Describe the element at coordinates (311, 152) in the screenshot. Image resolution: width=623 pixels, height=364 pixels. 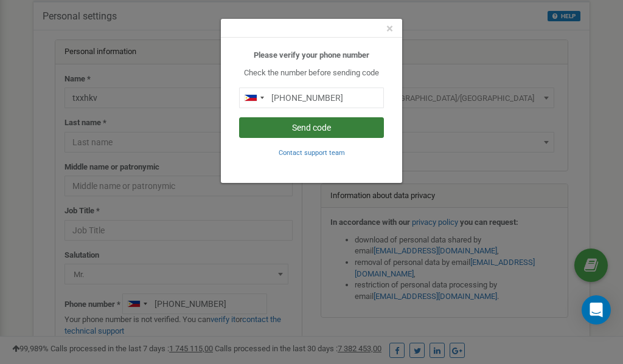
I see `small: Contact support team` at that location.